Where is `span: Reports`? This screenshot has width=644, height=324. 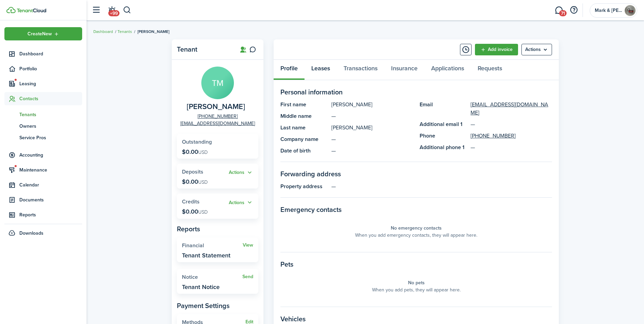
span: Reports is located at coordinates (50, 214).